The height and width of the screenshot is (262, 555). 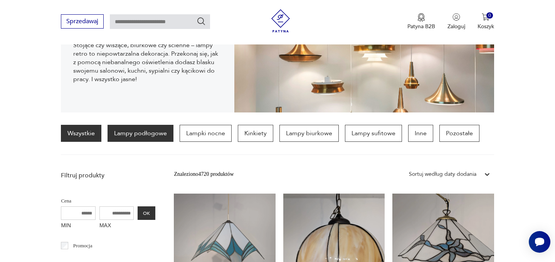 I want to click on button: Sprzedawaj, so click(x=82, y=21).